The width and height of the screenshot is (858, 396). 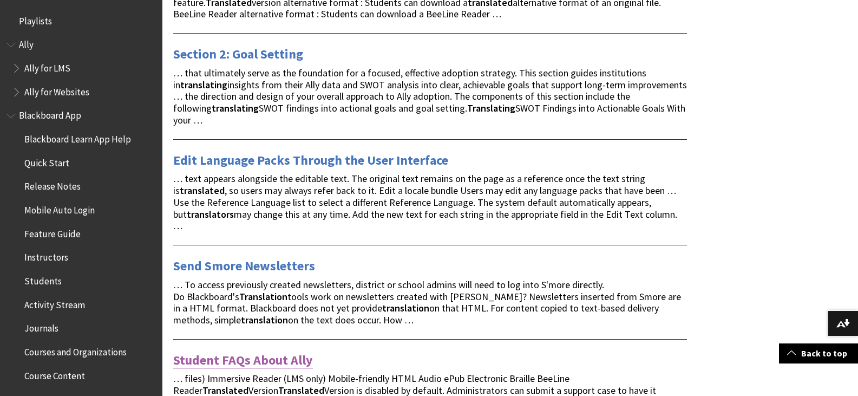 What do you see at coordinates (77, 137) in the screenshot?
I see `span: Blackboard Learn App Help` at bounding box center [77, 137].